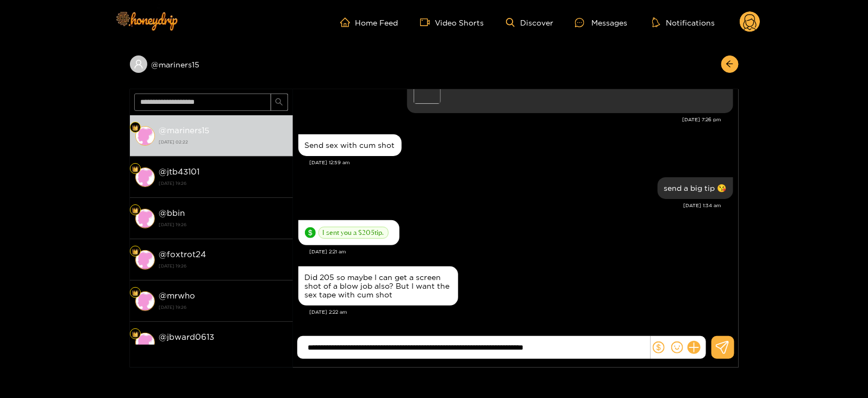 This screenshot has width=868, height=398. I want to click on div: send a big tip 😘, so click(695, 188).